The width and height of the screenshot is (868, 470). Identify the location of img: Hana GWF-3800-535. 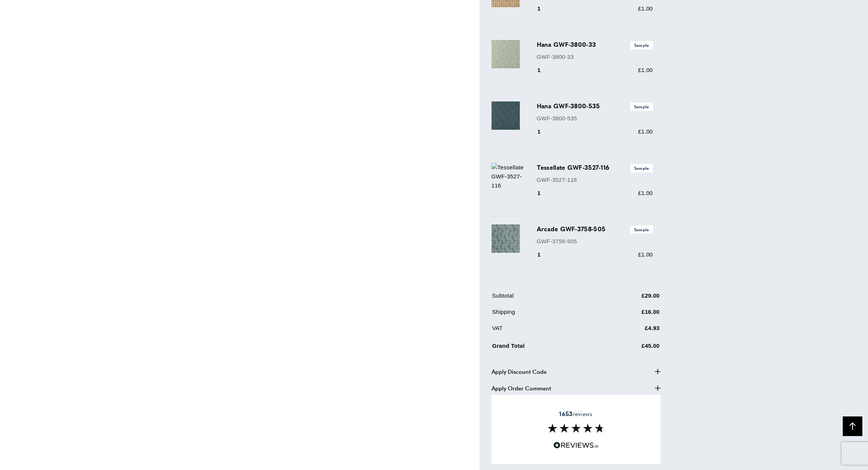
(505, 115).